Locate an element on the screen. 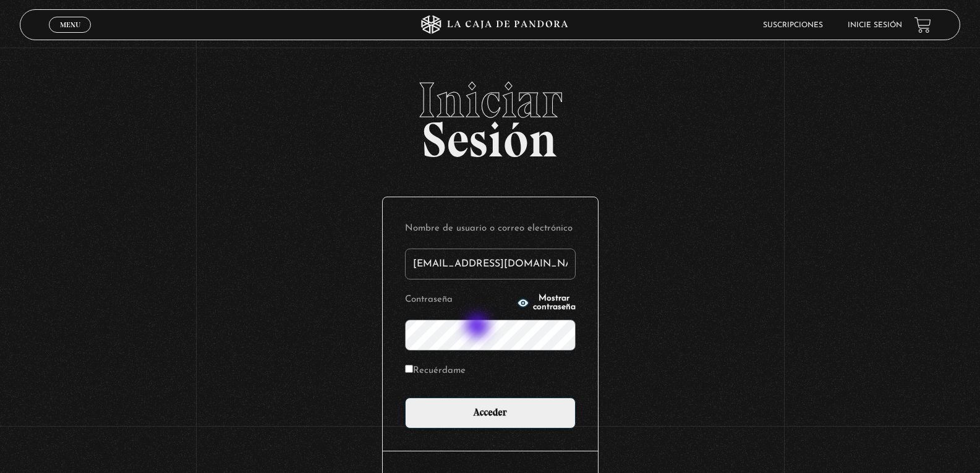 This screenshot has width=980, height=473. input: Recuérdame is located at coordinates (408, 368).